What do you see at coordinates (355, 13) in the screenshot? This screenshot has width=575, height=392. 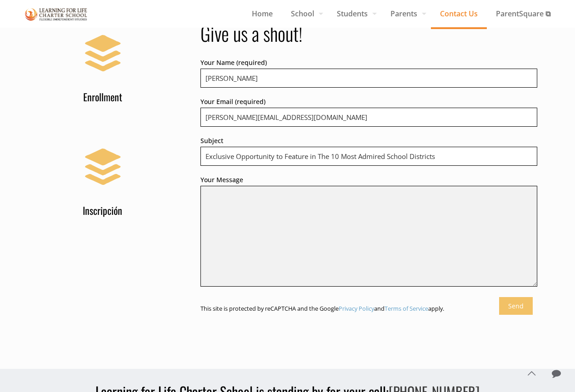 I see `span: Students` at bounding box center [355, 13].